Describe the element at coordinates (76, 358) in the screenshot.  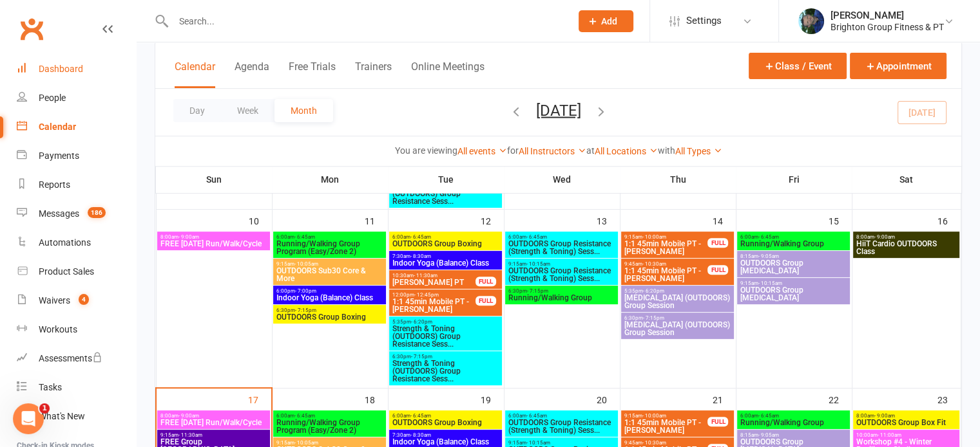
I see `a: Assessments` at that location.